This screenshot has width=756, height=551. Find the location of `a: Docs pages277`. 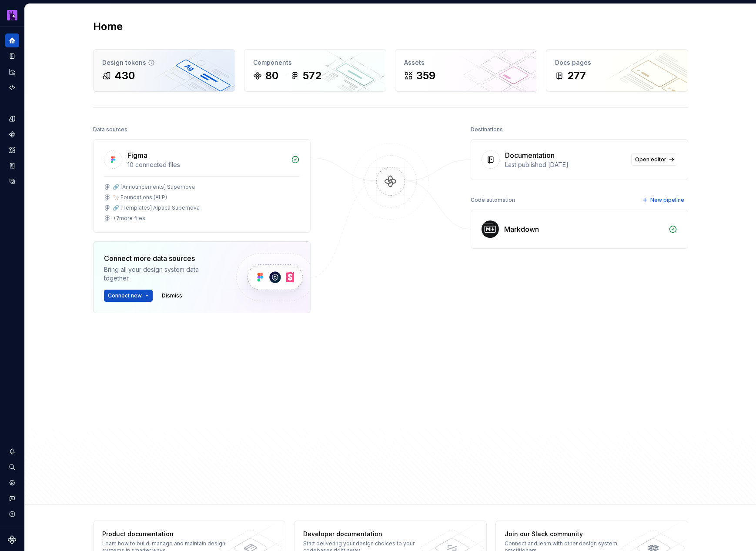

a: Docs pages277 is located at coordinates (617, 70).